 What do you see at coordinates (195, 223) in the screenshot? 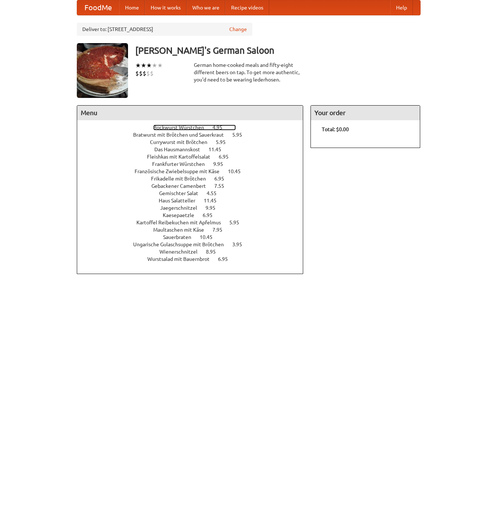
I see `a: Kartoffel Reibekuchen mit Apfelmus 5.95` at bounding box center [195, 223].